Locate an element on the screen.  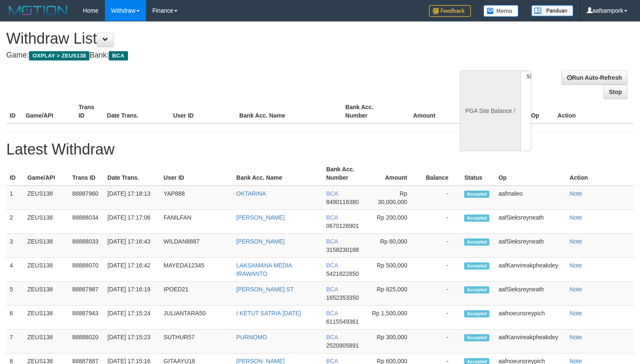
td: 1 is located at coordinates (15, 198).